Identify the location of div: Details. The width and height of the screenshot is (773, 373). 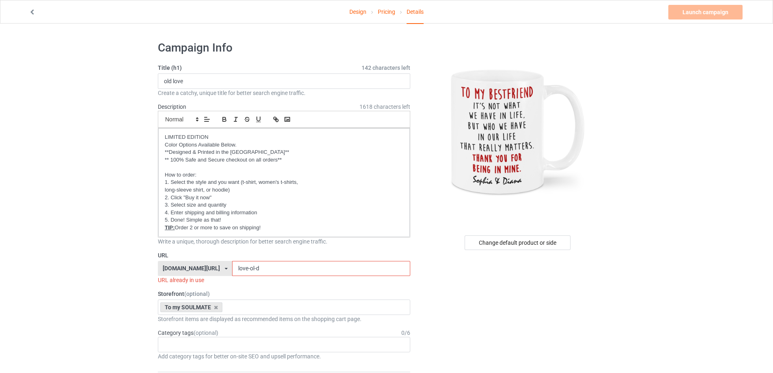
(415, 12).